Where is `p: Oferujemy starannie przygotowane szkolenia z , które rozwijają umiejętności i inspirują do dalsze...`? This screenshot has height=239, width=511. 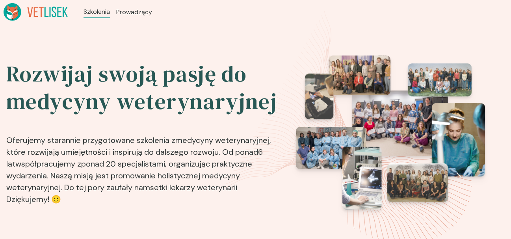 p: Oferujemy starannie przygotowane szkolenia z , które rozwijają umiejętności i inspirują do dalsze... is located at coordinates (148, 165).